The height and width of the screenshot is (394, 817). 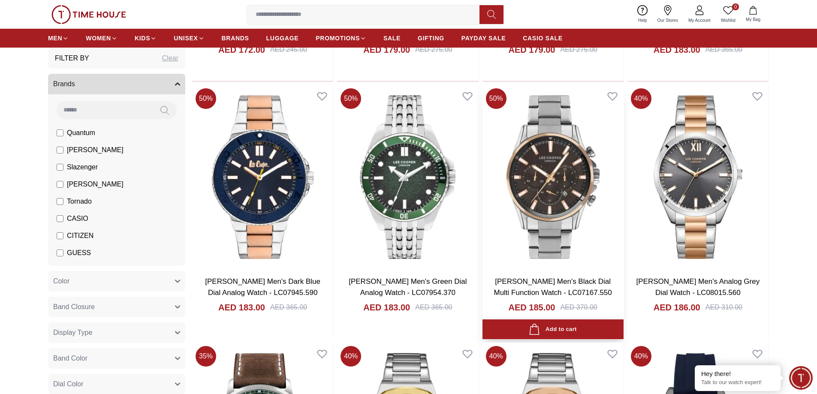 What do you see at coordinates (235, 38) in the screenshot?
I see `span: BRANDS` at bounding box center [235, 38].